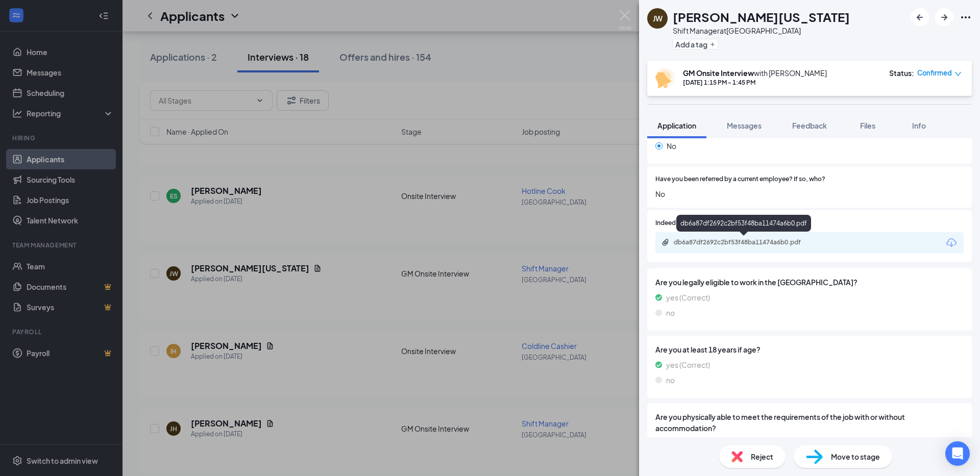 The width and height of the screenshot is (980, 476). I want to click on span: Files, so click(868, 126).